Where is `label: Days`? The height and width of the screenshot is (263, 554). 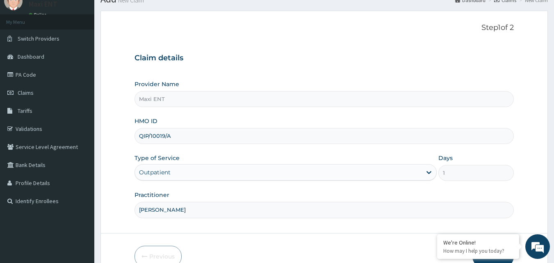 label: Days is located at coordinates (445, 158).